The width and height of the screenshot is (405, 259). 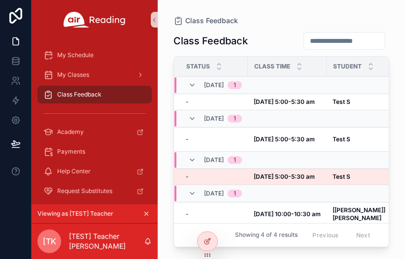 I want to click on span: Help Center, so click(x=74, y=172).